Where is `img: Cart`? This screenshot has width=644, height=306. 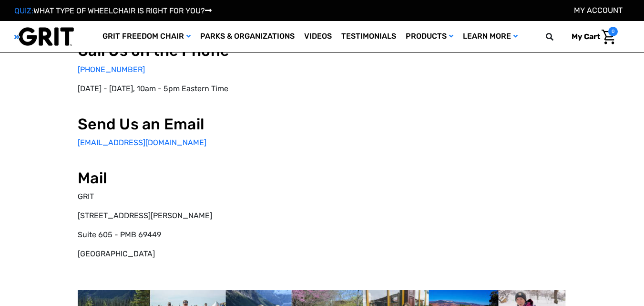 img: Cart is located at coordinates (609, 37).